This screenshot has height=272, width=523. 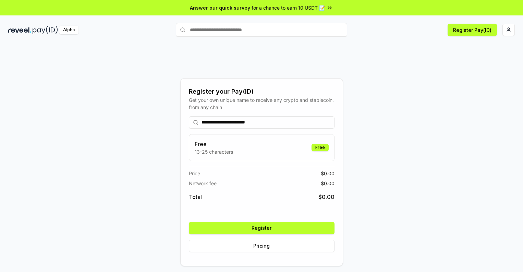 What do you see at coordinates (288, 8) in the screenshot?
I see `span: for a chance to earn 10 USDT 📝` at bounding box center [288, 8].